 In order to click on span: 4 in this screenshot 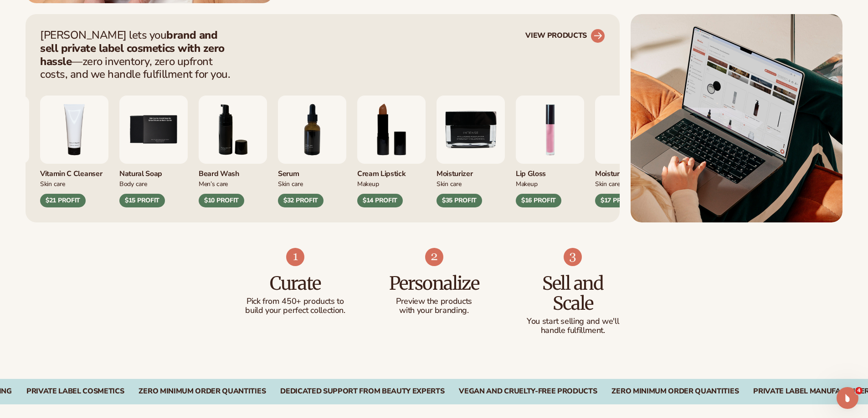, I will do `click(858, 391)`.